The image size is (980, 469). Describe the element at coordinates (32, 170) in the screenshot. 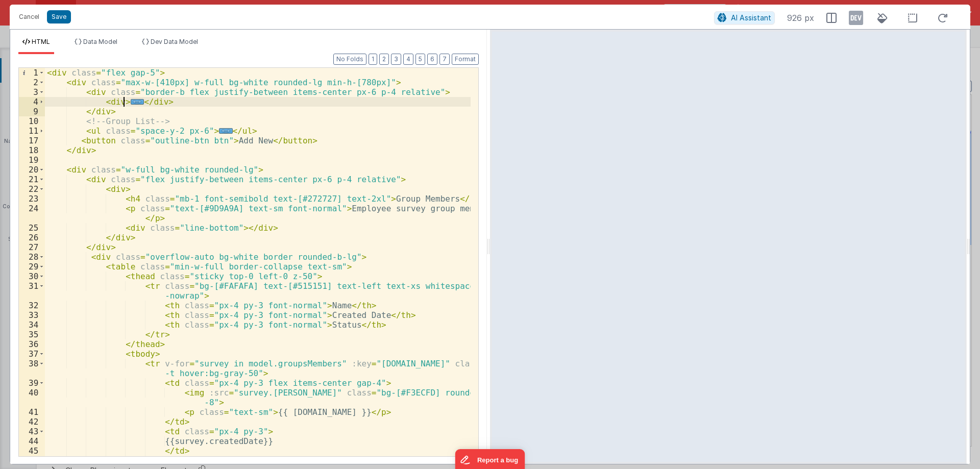

I see `div: 20` at that location.